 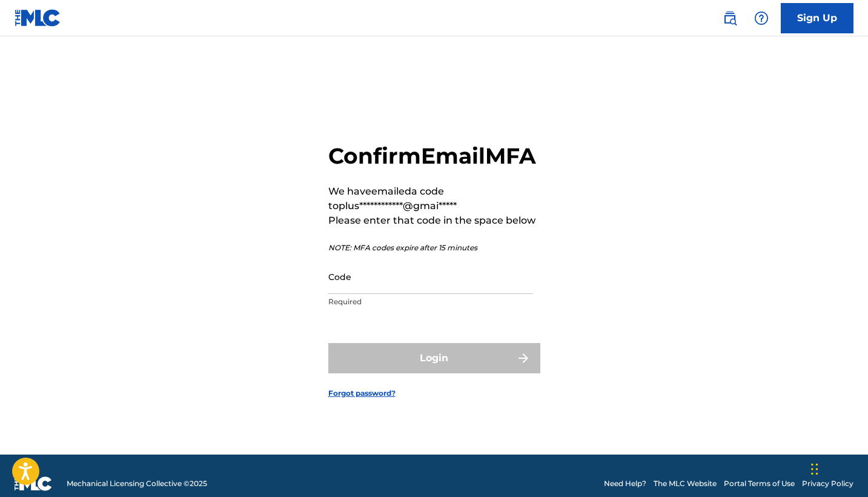 What do you see at coordinates (137, 483) in the screenshot?
I see `span: Mechanical Licensing Collective © 2025` at bounding box center [137, 483].